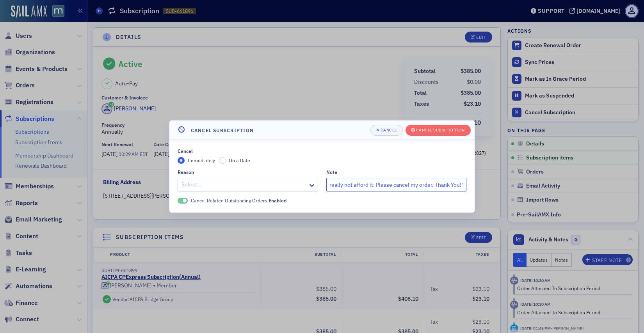  I want to click on input: Immediately, so click(181, 161).